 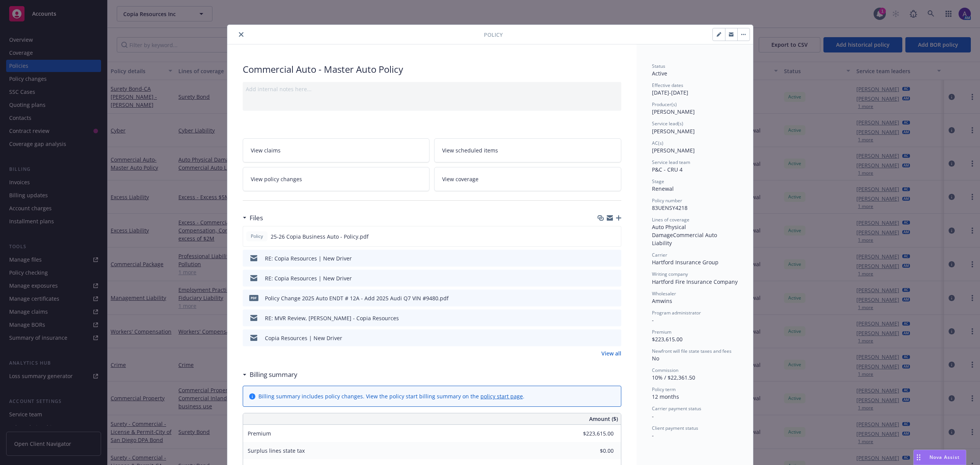 I want to click on span: Newfront will file state taxes and fees, so click(x=692, y=351).